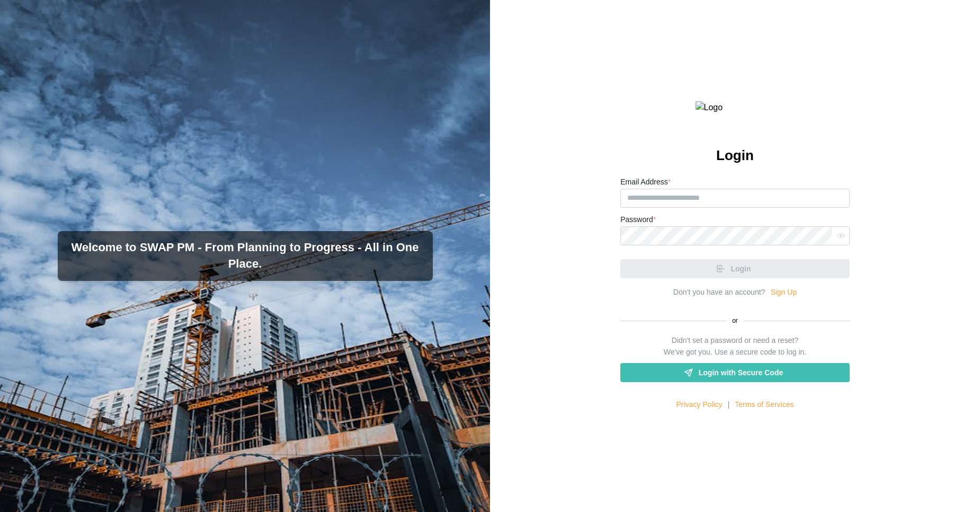 Image resolution: width=980 pixels, height=512 pixels. What do you see at coordinates (735, 346) in the screenshot?
I see `div: Didn't set a password or need a reset? We've got you. Use a secure code to log in.` at bounding box center [735, 346].